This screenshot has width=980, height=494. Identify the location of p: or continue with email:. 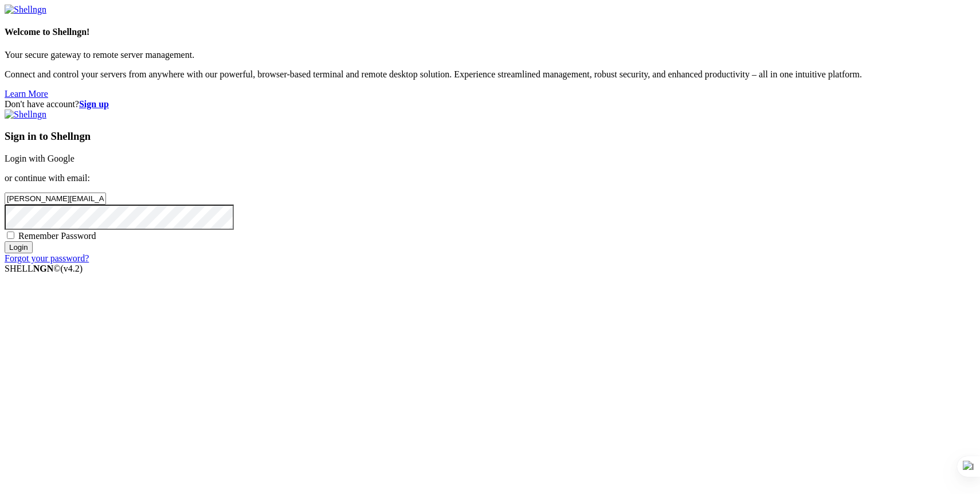
(490, 178).